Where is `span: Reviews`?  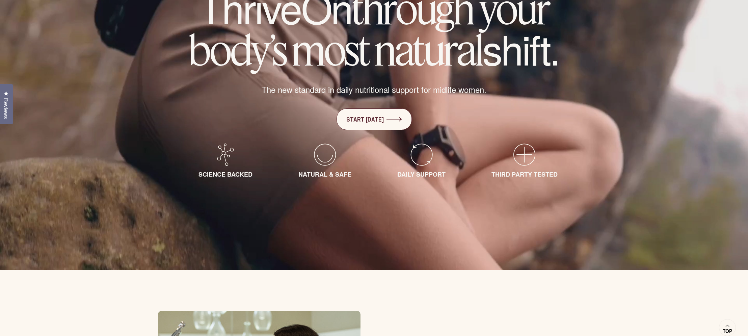 span: Reviews is located at coordinates (6, 108).